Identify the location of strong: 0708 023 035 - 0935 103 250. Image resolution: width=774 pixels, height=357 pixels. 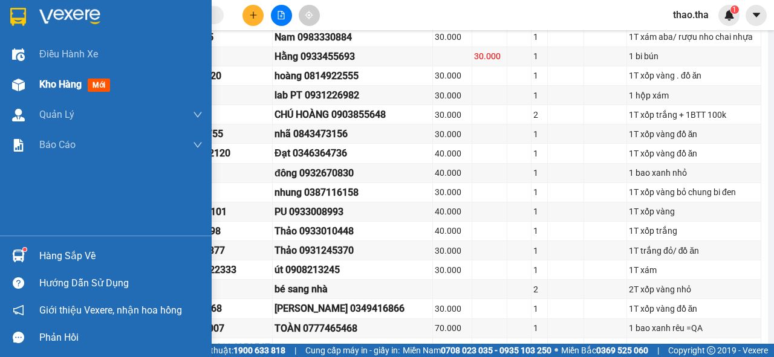
(496, 351).